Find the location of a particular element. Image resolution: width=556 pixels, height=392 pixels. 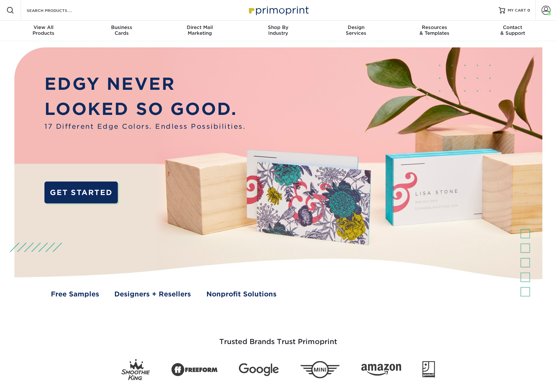

p: EDGY NEVER is located at coordinates (145, 84).